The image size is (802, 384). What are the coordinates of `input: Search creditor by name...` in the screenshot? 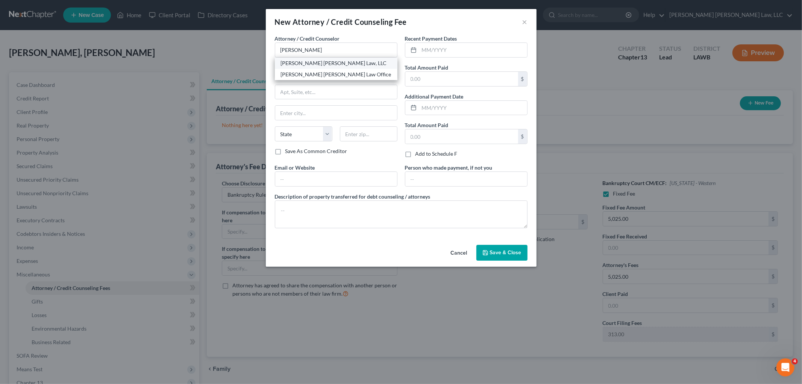 It's located at (336, 50).